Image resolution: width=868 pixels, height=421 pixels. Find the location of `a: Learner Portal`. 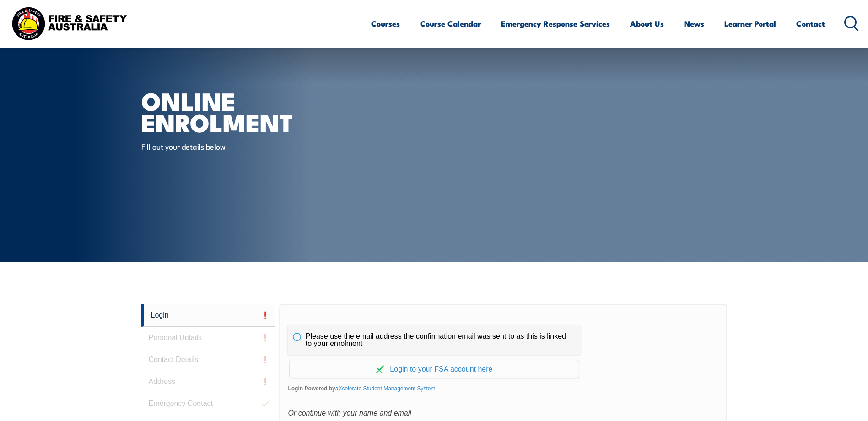

a: Learner Portal is located at coordinates (750, 23).